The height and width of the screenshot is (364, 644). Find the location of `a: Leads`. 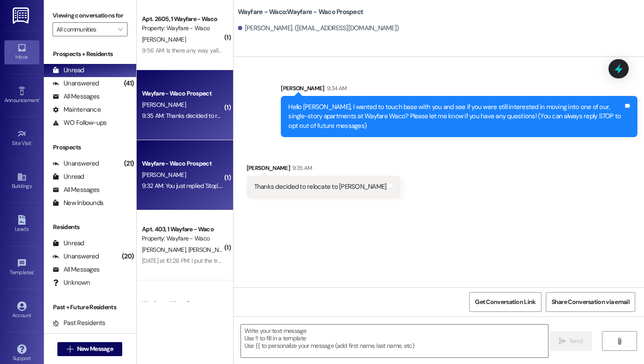

a: Leads is located at coordinates (22, 225).